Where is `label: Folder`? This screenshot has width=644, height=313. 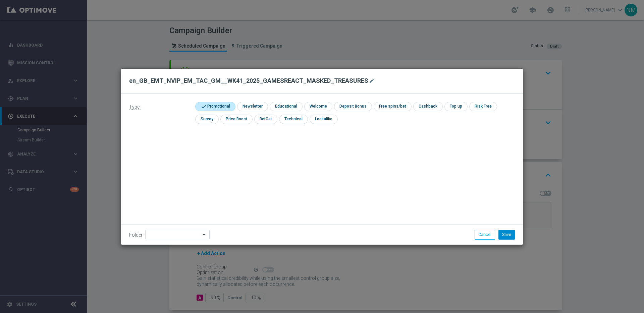
label: Folder is located at coordinates (136, 235).